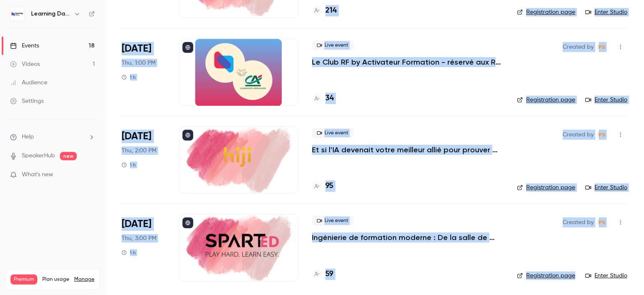  I want to click on li: help-dropdown-opener, so click(52, 137).